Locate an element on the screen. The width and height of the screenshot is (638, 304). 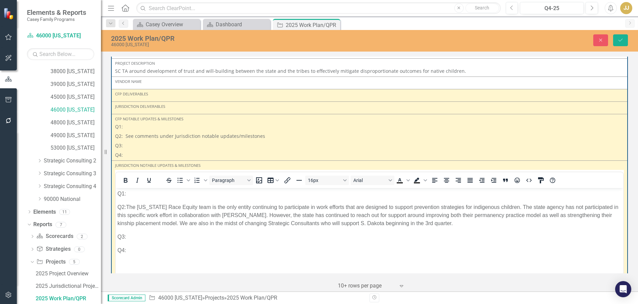
div: 2025 Project Overview is located at coordinates (68, 273).